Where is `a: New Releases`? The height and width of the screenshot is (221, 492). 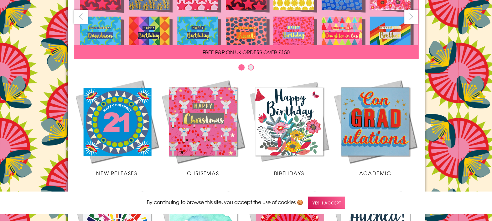 a: New Releases is located at coordinates (117, 127).